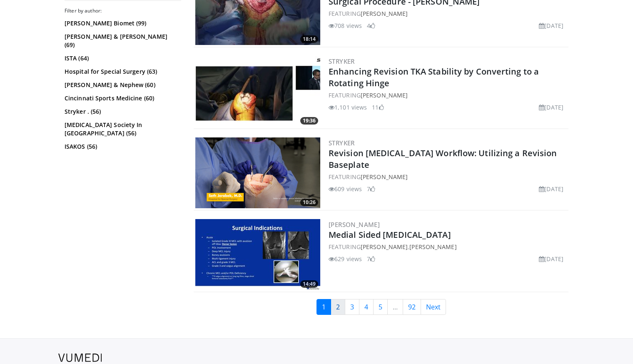 The image size is (633, 364). I want to click on h3: Filter by author:, so click(123, 11).